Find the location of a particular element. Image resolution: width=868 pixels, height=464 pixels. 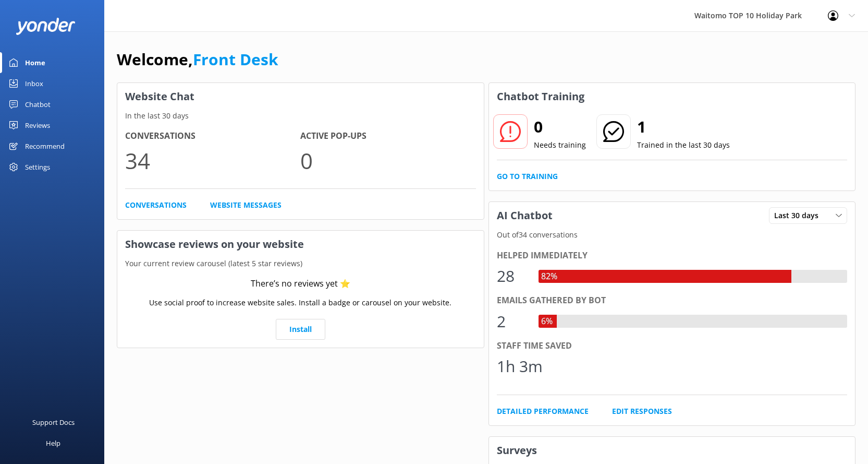

div: Recommend is located at coordinates (45, 146).